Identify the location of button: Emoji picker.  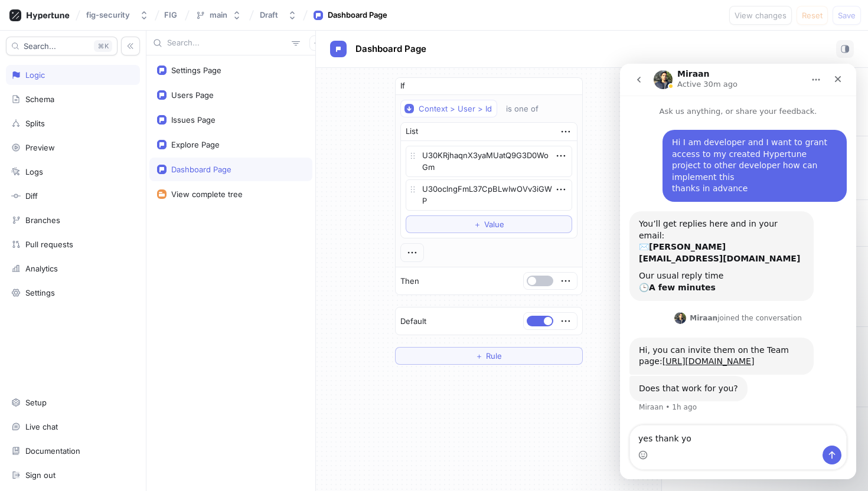
(23, 391).